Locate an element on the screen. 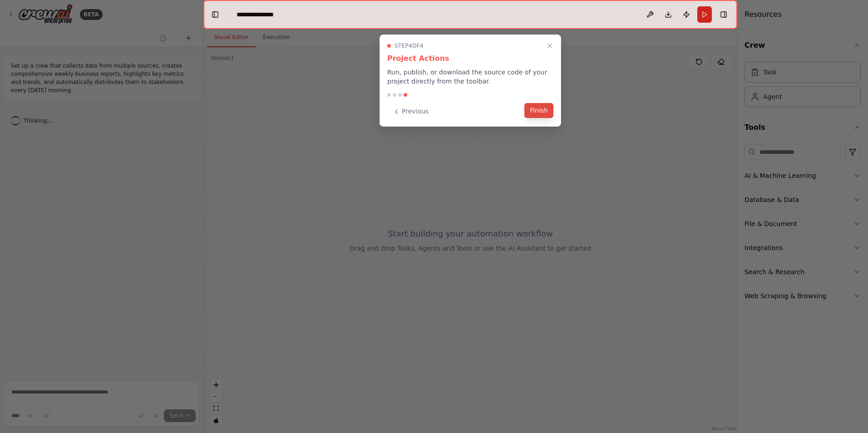 The image size is (868, 433). button: Finish is located at coordinates (539, 111).